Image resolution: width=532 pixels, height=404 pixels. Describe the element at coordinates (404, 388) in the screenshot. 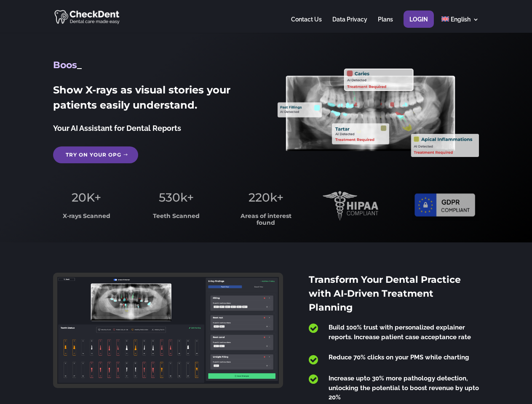

I see `span: Increase upto 30% more pathology detection, unlocking the potential to boost revenue by upto 20%` at that location.